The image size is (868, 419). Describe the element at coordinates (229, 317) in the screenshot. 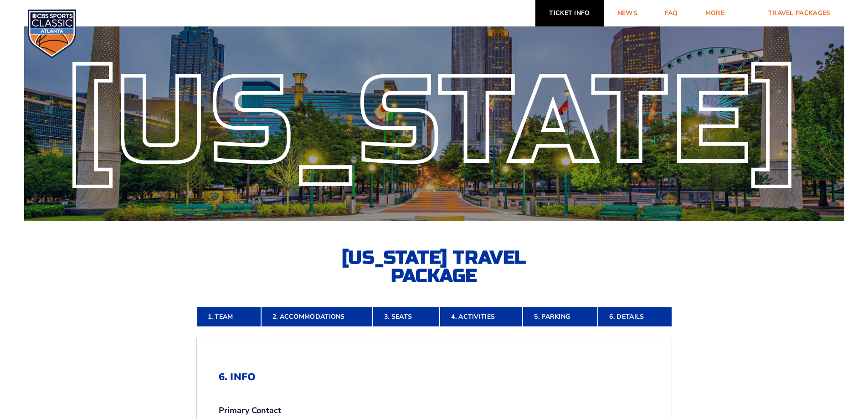

I see `a: 1. Team` at that location.